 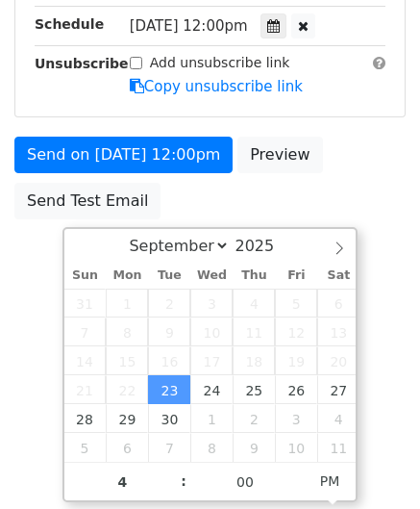 What do you see at coordinates (169, 361) in the screenshot?
I see `span: September 16, 2025` at bounding box center [169, 361].